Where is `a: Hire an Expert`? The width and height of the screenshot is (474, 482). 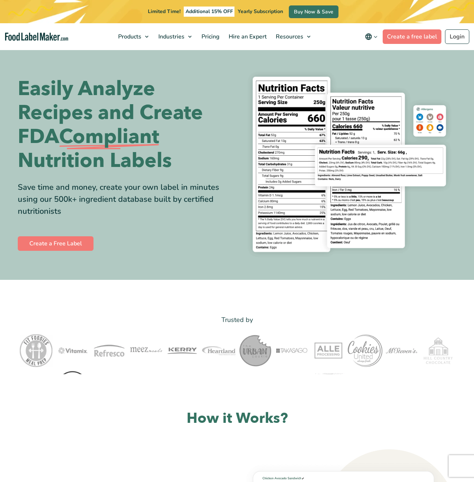
a: Hire an Expert is located at coordinates (247, 37).